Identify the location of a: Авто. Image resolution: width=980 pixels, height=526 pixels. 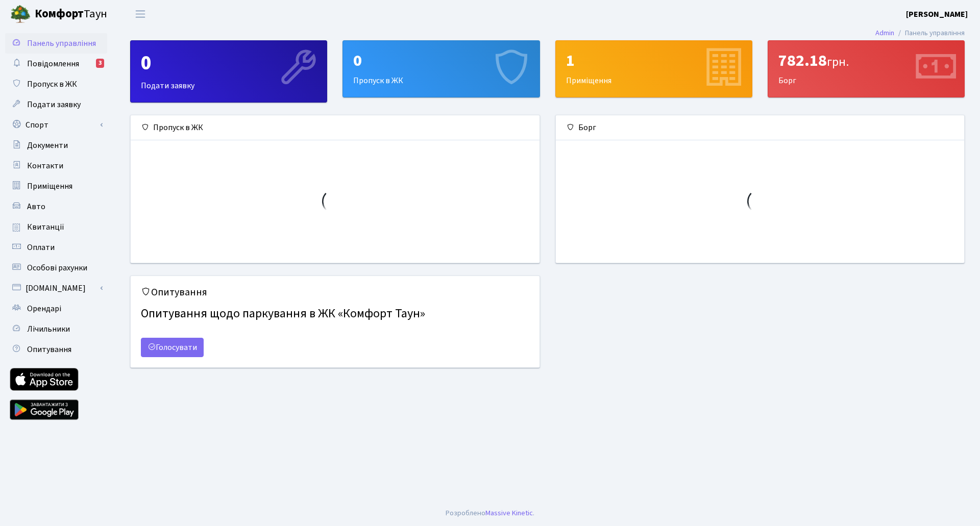
(56, 206).